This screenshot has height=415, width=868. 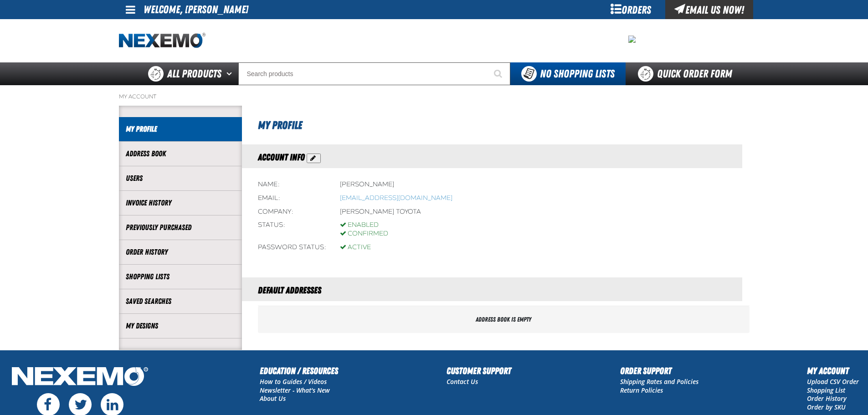 I want to click on div: Enabled, so click(x=364, y=225).